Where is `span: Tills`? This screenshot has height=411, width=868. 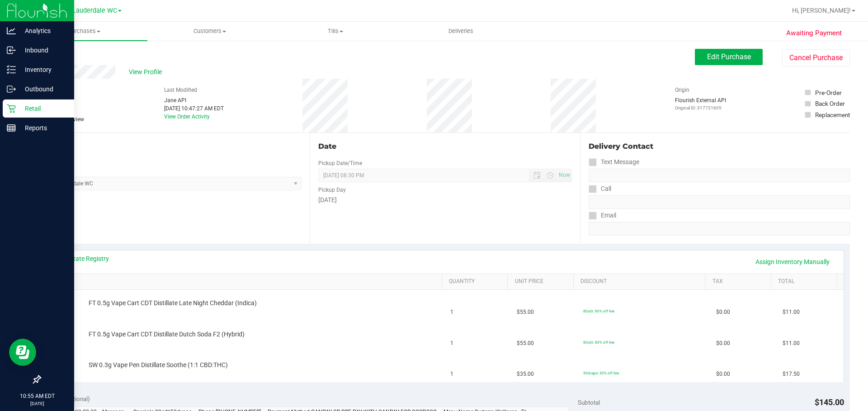
span: Tills is located at coordinates (336, 32).